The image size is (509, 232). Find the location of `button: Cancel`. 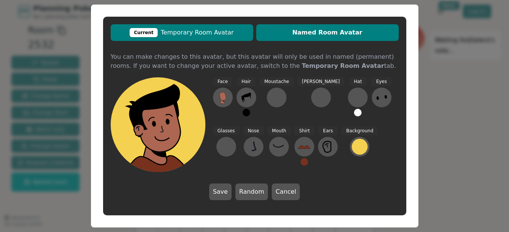

button: Cancel is located at coordinates (286, 192).